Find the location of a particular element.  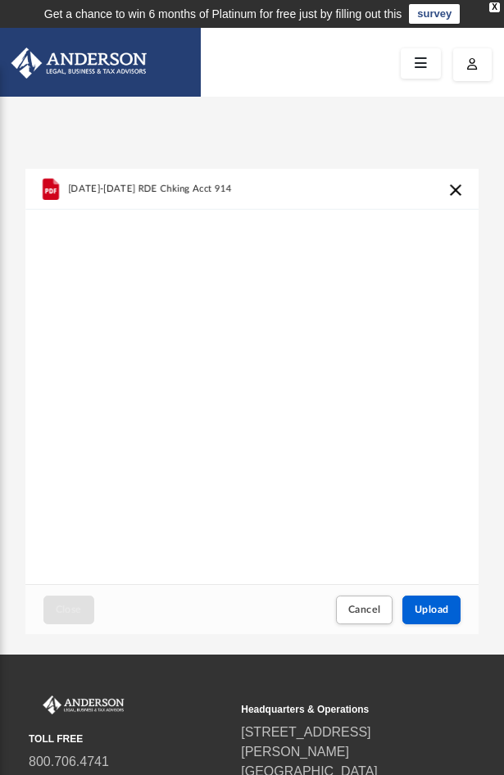

button: Cancel this upload is located at coordinates (455, 190).